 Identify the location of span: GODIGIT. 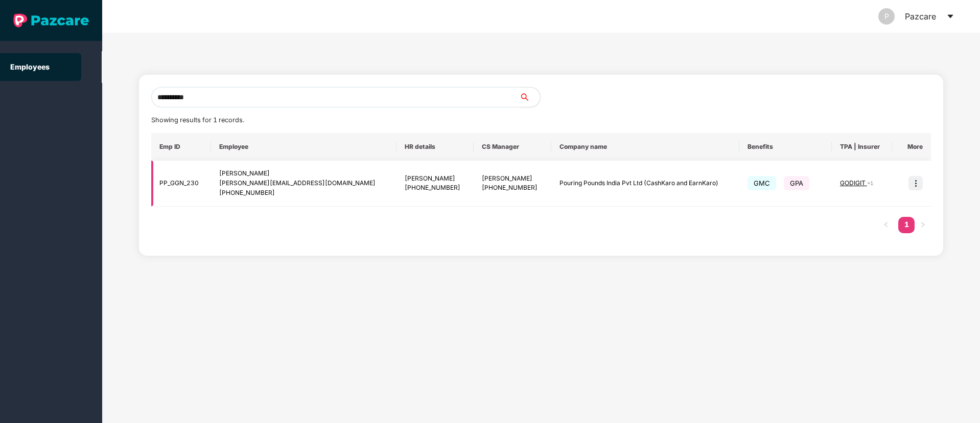
(853, 183).